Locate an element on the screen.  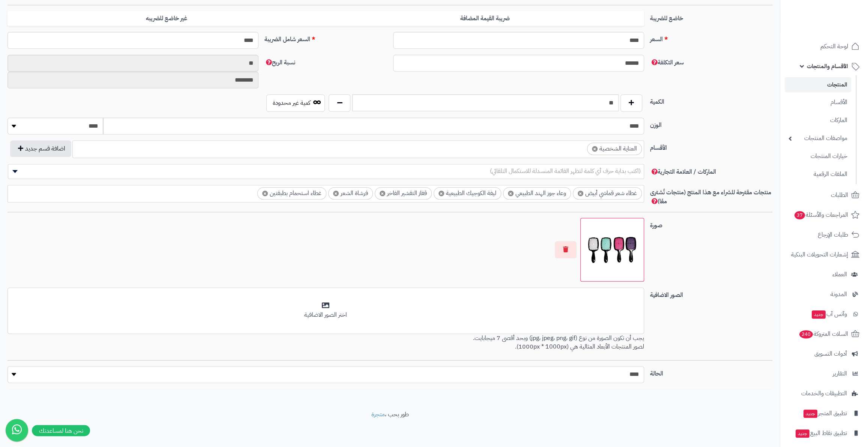
span: 240 is located at coordinates (806, 335).